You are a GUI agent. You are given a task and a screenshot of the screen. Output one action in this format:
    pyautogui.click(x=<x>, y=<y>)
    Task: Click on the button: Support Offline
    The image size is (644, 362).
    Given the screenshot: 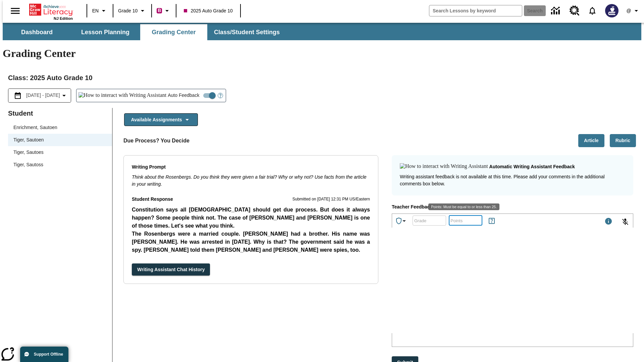 What is the action you would take?
    pyautogui.click(x=44, y=354)
    